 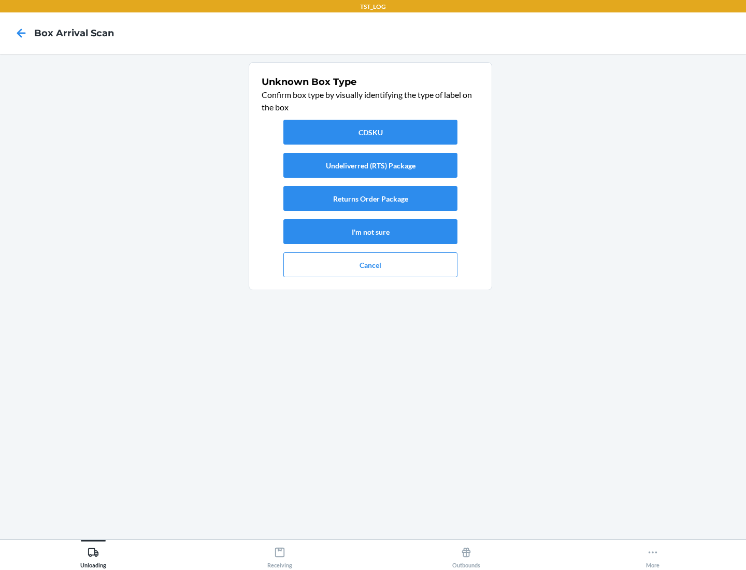 What do you see at coordinates (373, 7) in the screenshot?
I see `p: TST_LOG` at bounding box center [373, 7].